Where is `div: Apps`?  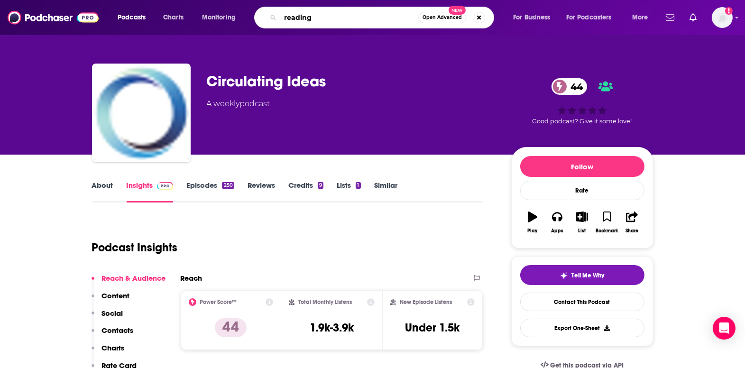 div: Apps is located at coordinates (557, 231).